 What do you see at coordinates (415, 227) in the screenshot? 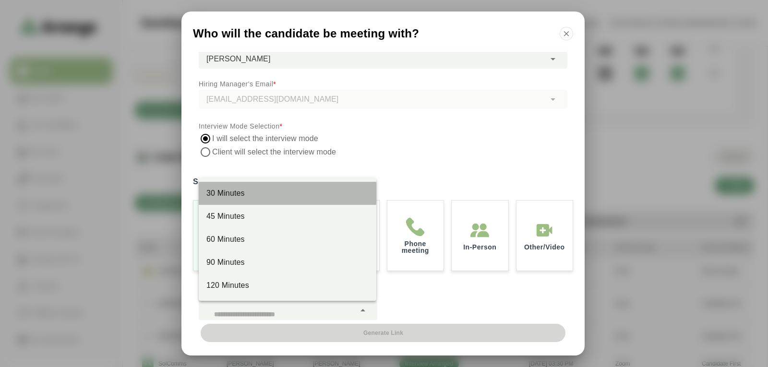
I see `img: Phone meeting` at bounding box center [415, 227].